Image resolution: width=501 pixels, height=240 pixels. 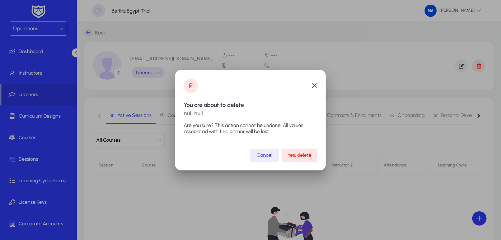 I want to click on span: Yes, delete, so click(x=299, y=155).